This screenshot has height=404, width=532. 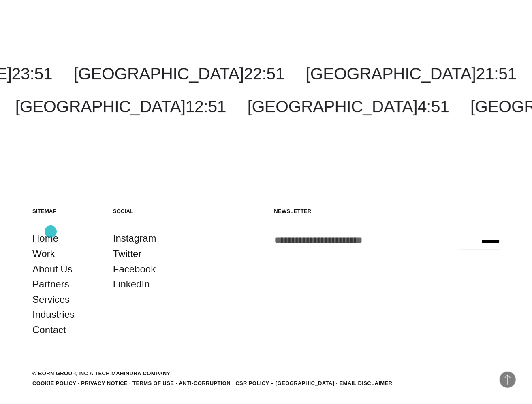 What do you see at coordinates (265, 73) in the screenshot?
I see `span: 22:51` at bounding box center [265, 73].